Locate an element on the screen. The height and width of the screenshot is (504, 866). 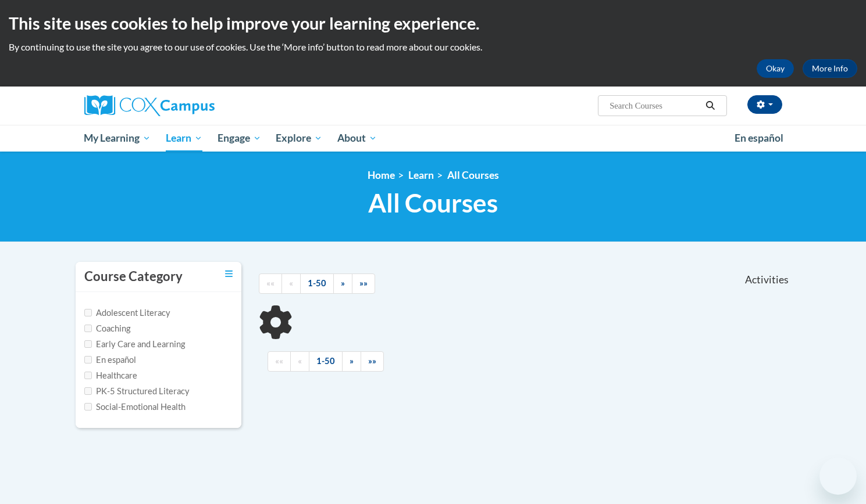
div: Main menu is located at coordinates (433, 138).